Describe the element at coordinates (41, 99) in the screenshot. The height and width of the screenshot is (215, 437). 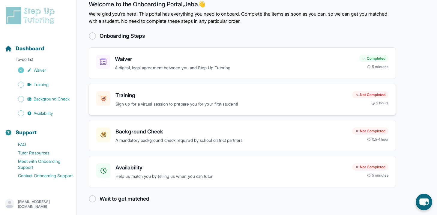
I see `a: Background Check` at that location.